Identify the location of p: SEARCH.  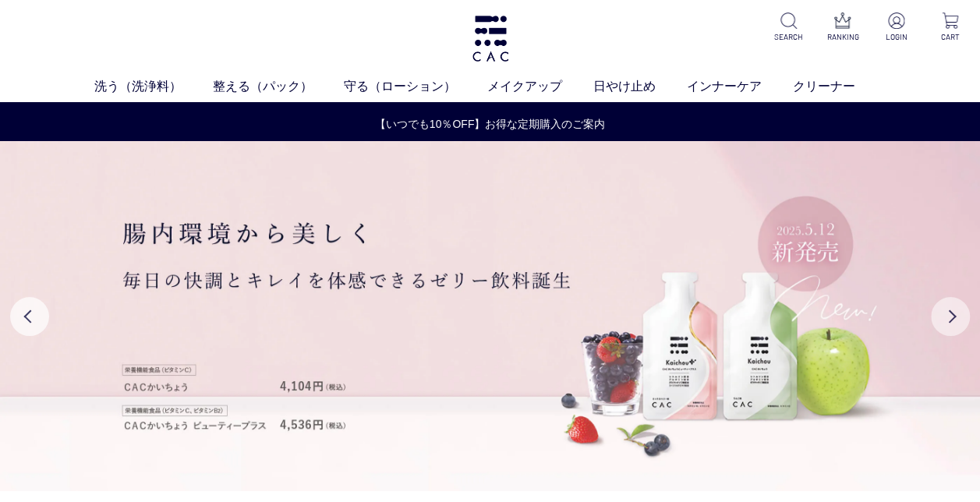
(789, 37).